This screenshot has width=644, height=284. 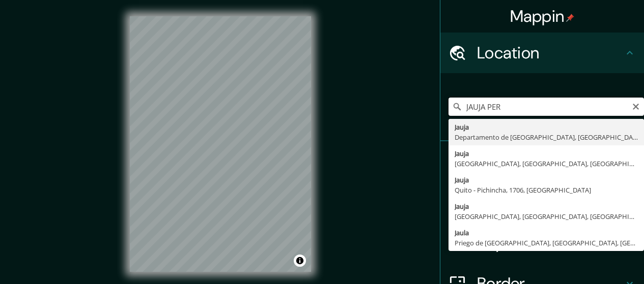 I want to click on button: Toggle attribution, so click(x=300, y=261).